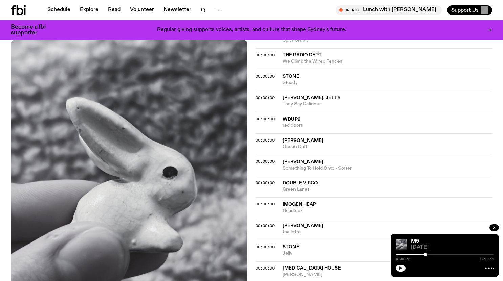 Image resolution: width=503 pixels, height=281 pixels. What do you see at coordinates (302, 55) in the screenshot?
I see `span: The Radio Dept.` at bounding box center [302, 55].